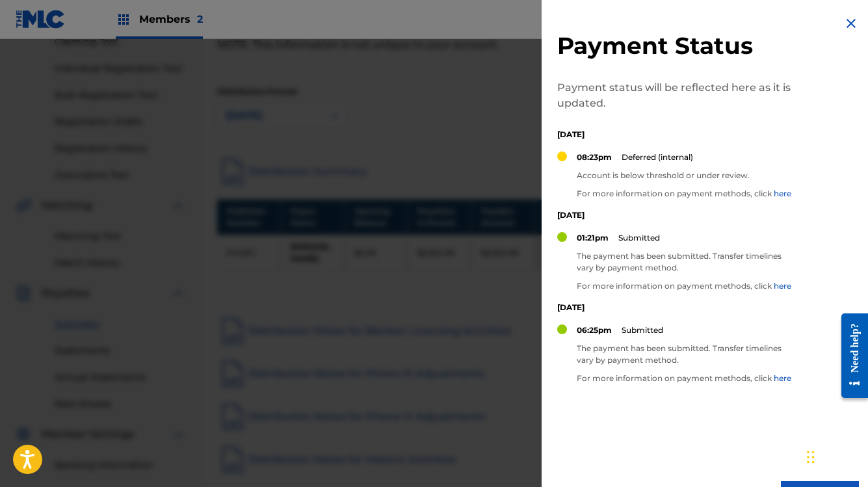 This screenshot has width=868, height=487. I want to click on p: 08:23pm, so click(594, 157).